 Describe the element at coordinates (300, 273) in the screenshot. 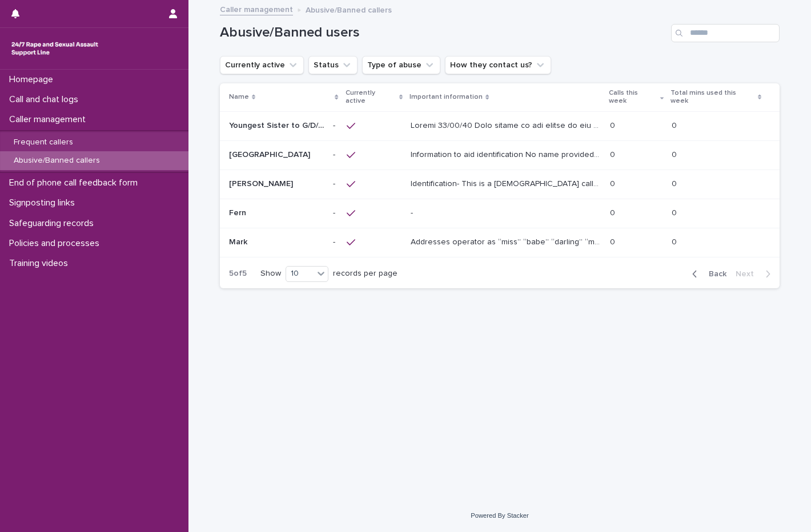

I see `div: 10` at that location.